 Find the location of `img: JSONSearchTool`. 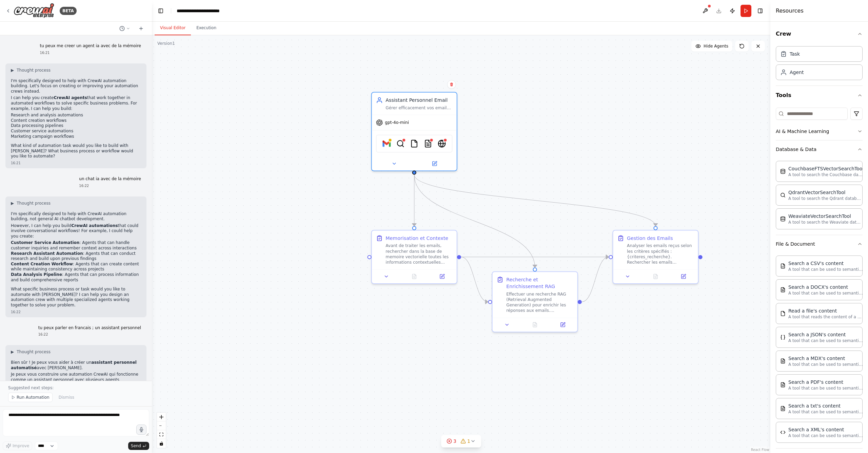

img: JSONSearchTool is located at coordinates (783, 337).